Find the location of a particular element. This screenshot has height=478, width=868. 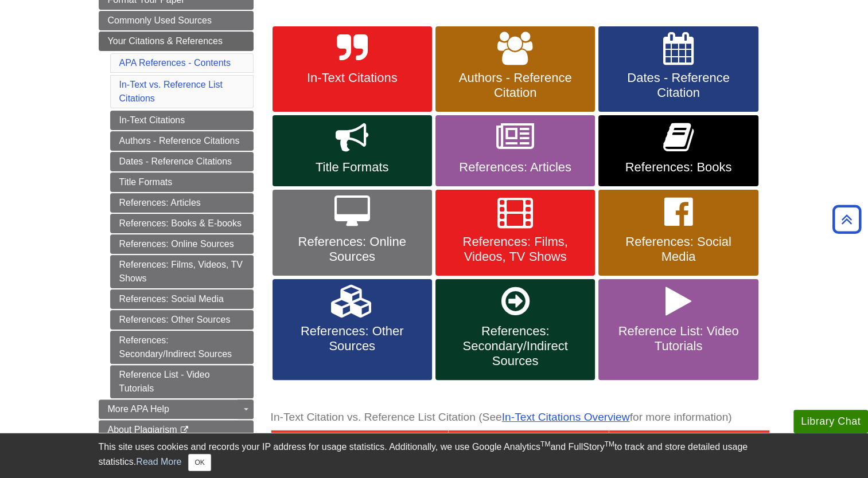

span: References: Other Sources is located at coordinates (352, 339).